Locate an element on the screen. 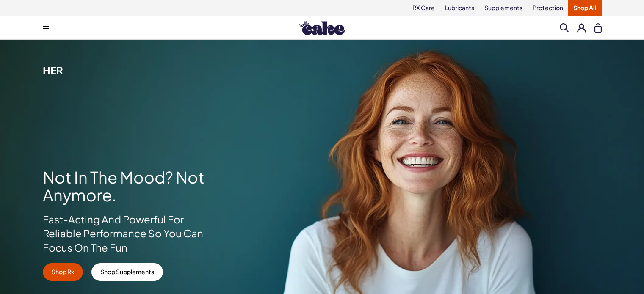 The width and height of the screenshot is (644, 294). a: Shop Supplements is located at coordinates (127, 272).